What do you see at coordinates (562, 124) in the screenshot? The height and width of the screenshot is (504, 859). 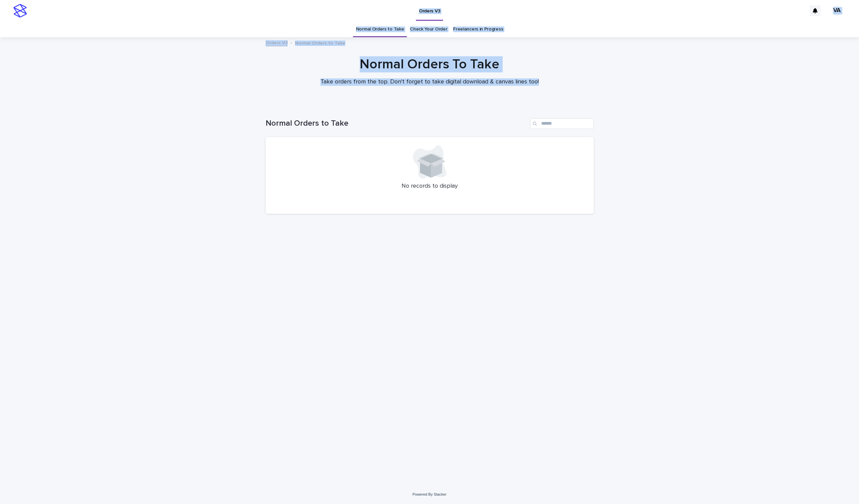 I see `div: Search` at bounding box center [562, 124].